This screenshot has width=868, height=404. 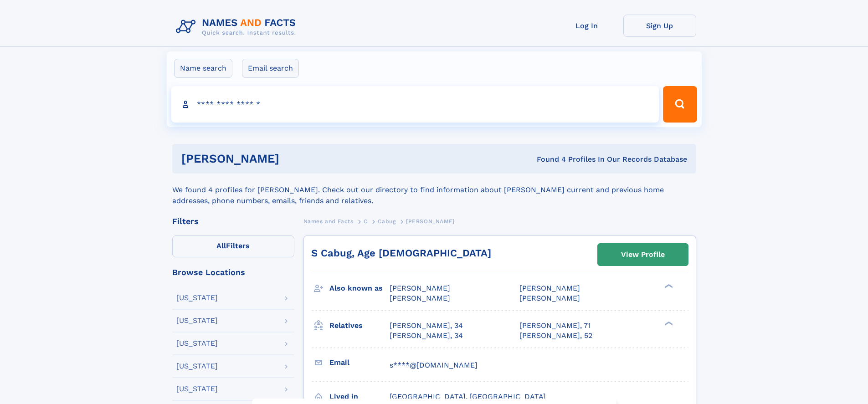 What do you see at coordinates (415, 104) in the screenshot?
I see `input: search input` at bounding box center [415, 104].